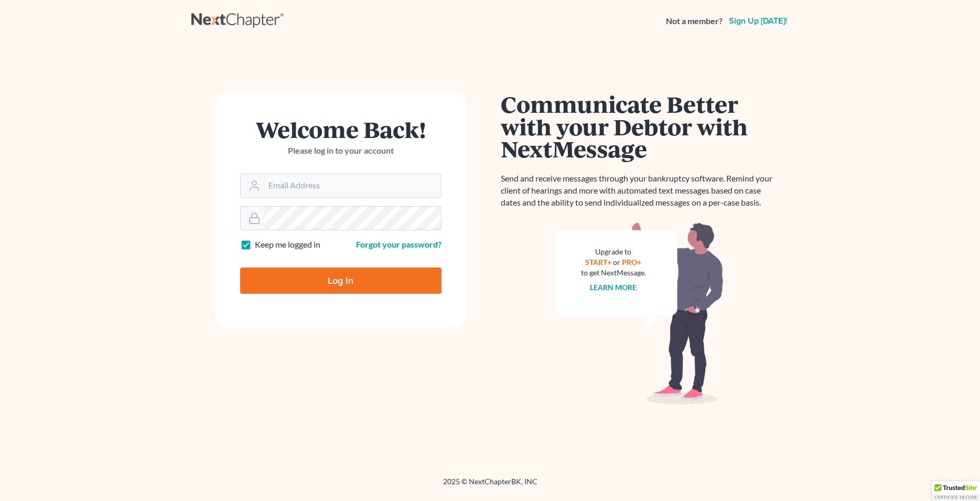 The width and height of the screenshot is (980, 501). Describe the element at coordinates (613, 252) in the screenshot. I see `div: Upgrade to` at that location.